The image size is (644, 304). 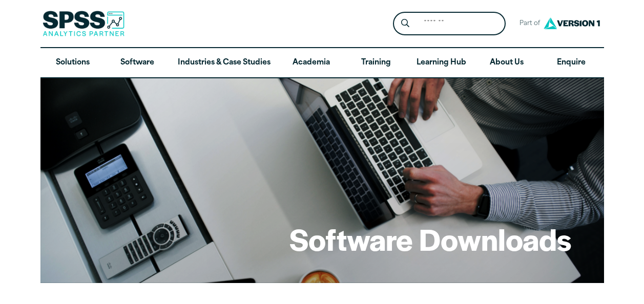 I want to click on a: Learning Hub, so click(x=441, y=63).